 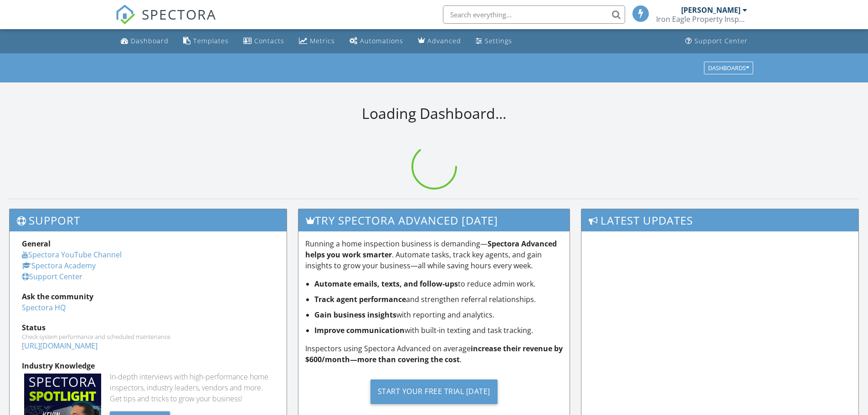 I want to click on div: Automations, so click(x=381, y=40).